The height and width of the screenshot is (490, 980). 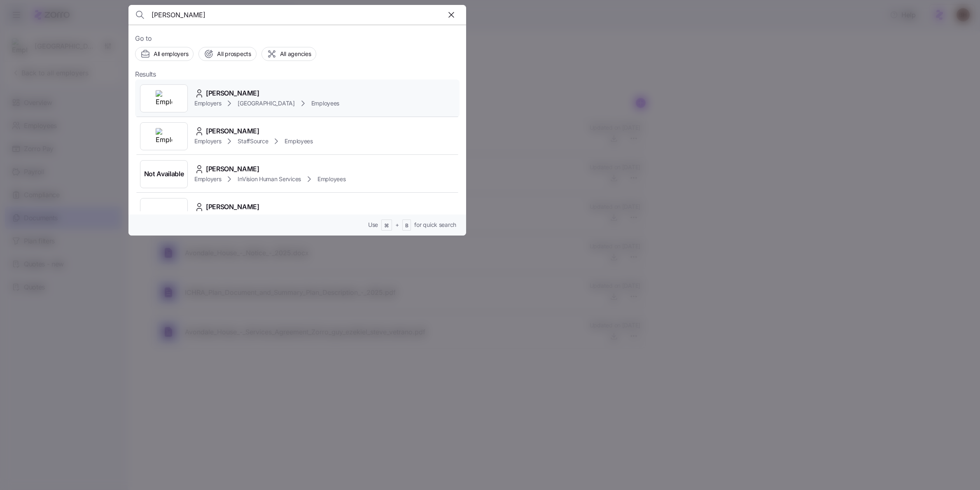 What do you see at coordinates (227, 54) in the screenshot?
I see `button: All prospects` at bounding box center [227, 54].